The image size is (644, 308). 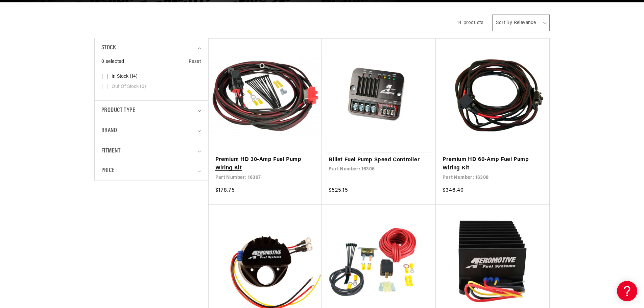 What do you see at coordinates (492, 164) in the screenshot?
I see `a: Premium HD 60-Amp Fuel Pump Wiring Kit` at bounding box center [492, 164].